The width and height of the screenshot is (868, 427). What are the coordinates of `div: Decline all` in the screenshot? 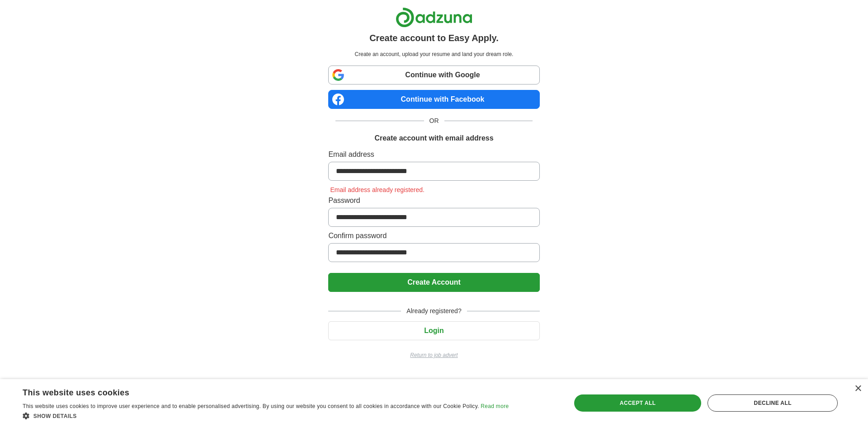 It's located at (773, 403).